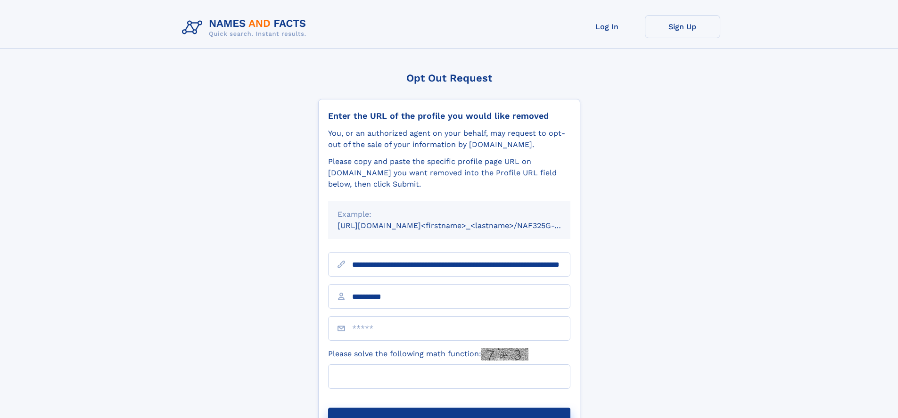 The image size is (898, 418). What do you see at coordinates (683, 26) in the screenshot?
I see `a: Sign Up` at bounding box center [683, 26].